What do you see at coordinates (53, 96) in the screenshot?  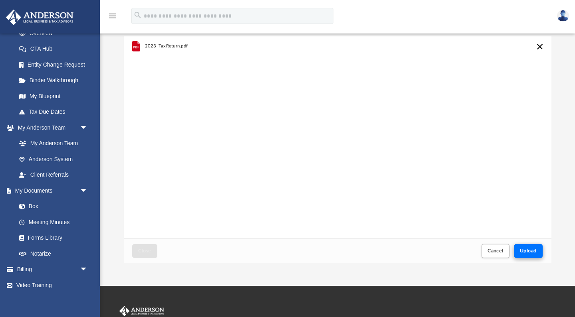 I see `a: My Blueprint` at bounding box center [53, 96].